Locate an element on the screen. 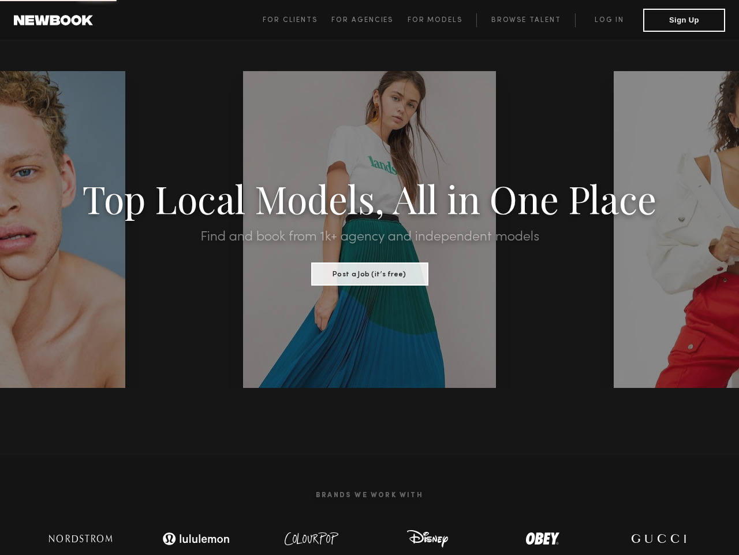  span: For Agencies is located at coordinates (362, 20).